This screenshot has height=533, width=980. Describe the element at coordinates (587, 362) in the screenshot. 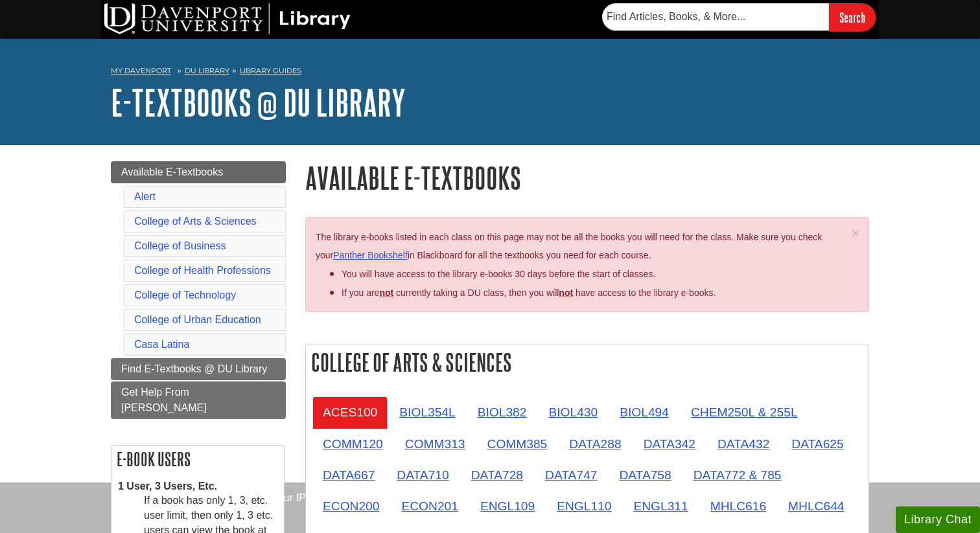

I see `h2: College of Arts & Sciences` at that location.